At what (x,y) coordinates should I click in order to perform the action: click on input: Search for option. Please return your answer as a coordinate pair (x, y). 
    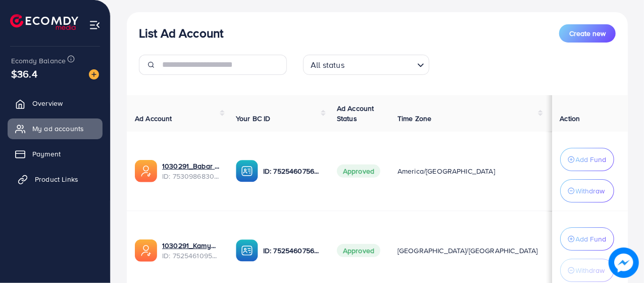
    Looking at the image, I should click on (380, 64).